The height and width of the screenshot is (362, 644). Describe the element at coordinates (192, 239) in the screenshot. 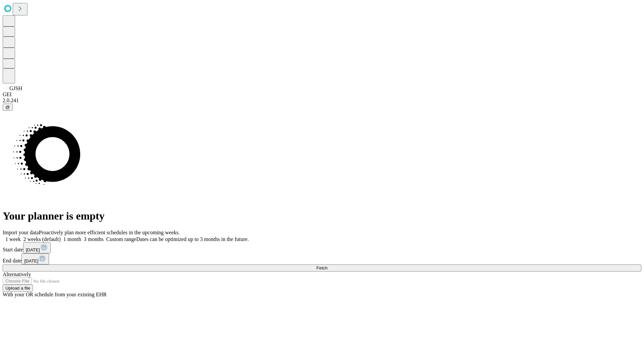

I see `span: Dates can be optimized up to 3 months in the future.` at that location.